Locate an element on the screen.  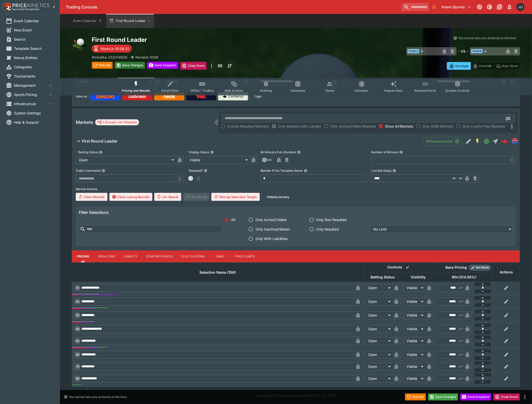
p: Override is located at coordinates (485, 66).